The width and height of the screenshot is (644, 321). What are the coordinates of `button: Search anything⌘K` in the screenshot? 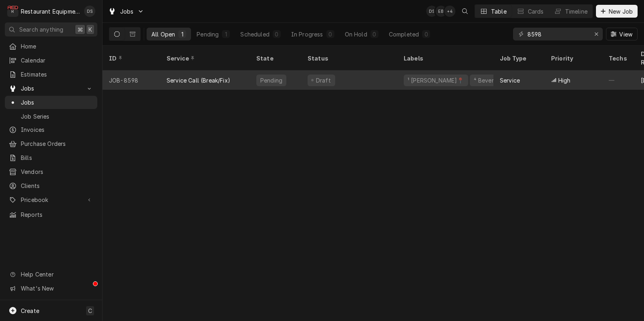 It's located at (51, 29).